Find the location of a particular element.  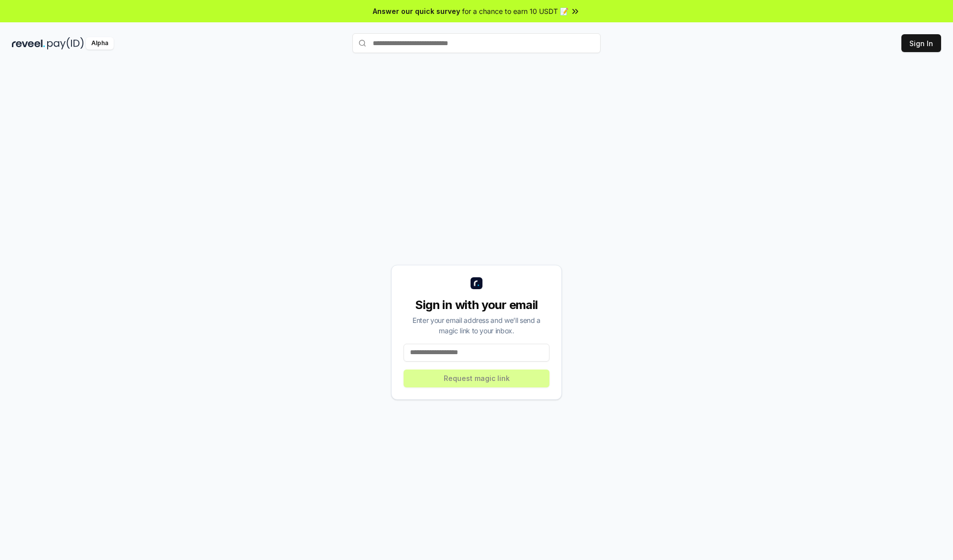

img: pay_id is located at coordinates (65, 43).